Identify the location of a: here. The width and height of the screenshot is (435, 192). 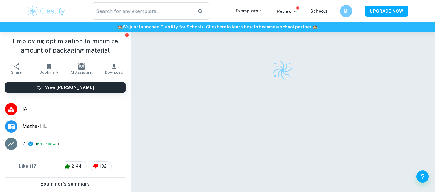
(221, 27).